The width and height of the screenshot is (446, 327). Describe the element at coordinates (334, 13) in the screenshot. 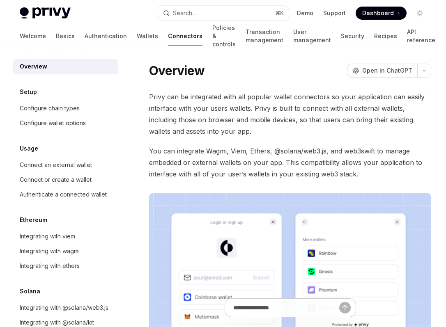

I see `a: Support` at that location.